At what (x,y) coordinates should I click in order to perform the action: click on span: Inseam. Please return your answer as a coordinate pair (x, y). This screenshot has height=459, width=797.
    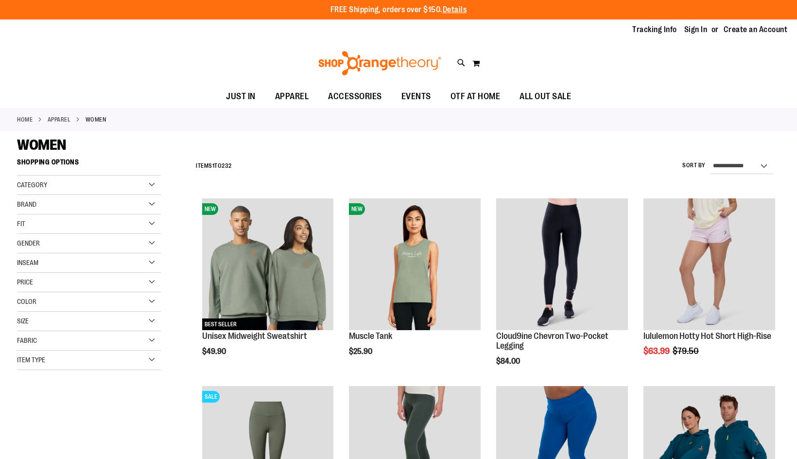
    Looking at the image, I should click on (28, 262).